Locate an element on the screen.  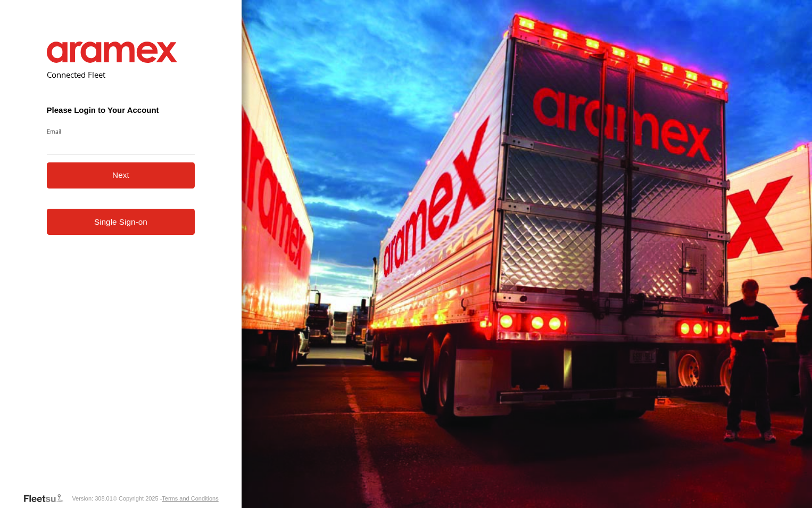
img: Aramex is located at coordinates (112, 52).